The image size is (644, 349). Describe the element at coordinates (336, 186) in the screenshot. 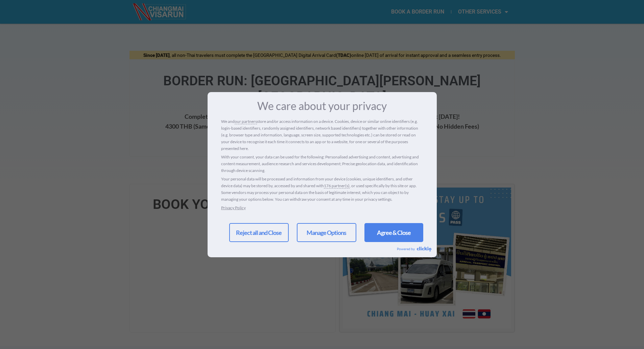

I see `a: 176 partner(s)` at that location.